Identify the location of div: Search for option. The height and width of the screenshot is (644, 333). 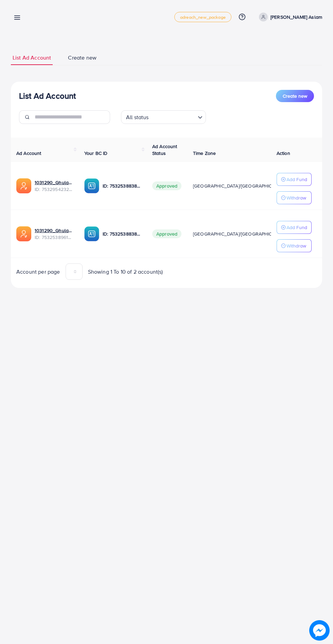
(163, 117).